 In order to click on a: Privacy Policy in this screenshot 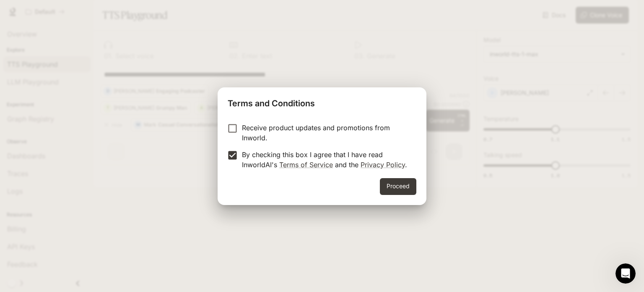, I will do `click(383, 165)`.